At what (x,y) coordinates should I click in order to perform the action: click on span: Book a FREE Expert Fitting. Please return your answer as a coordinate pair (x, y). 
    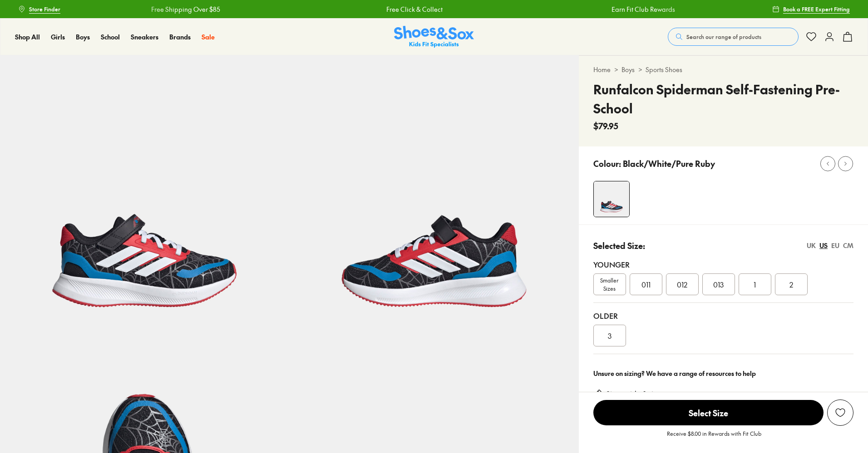
    Looking at the image, I should click on (816, 9).